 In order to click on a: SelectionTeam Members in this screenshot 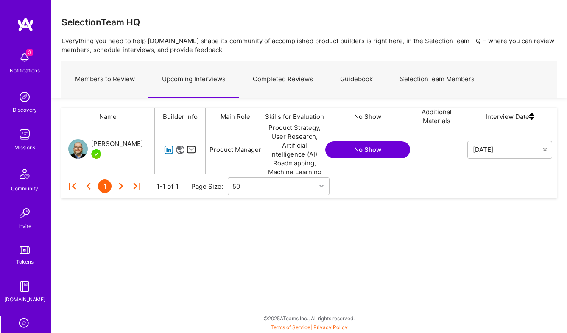, I will do `click(437, 79)`.